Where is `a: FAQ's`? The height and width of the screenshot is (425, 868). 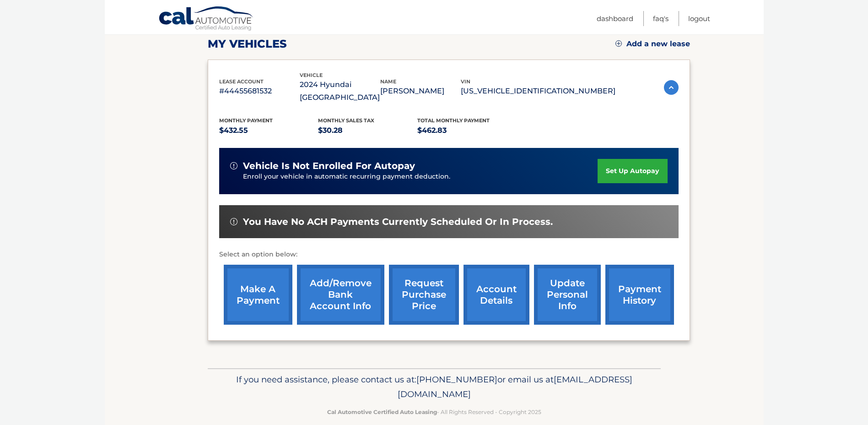
a: FAQ's is located at coordinates (661, 18).